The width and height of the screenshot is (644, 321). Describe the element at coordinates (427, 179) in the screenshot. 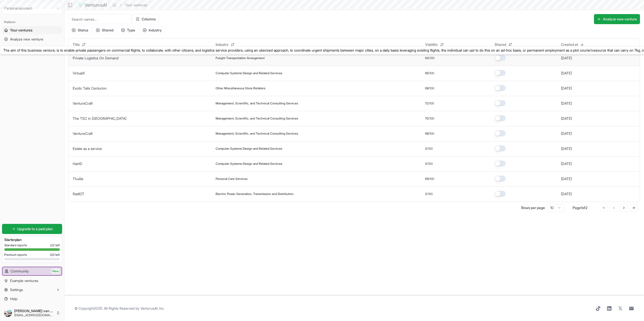

I see `span: 69` at that location.